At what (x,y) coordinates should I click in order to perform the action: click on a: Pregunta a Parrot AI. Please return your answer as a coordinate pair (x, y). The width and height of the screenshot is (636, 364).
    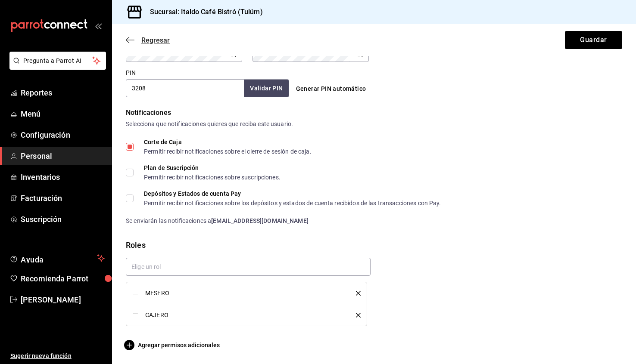
    Looking at the image, I should click on (56, 66).